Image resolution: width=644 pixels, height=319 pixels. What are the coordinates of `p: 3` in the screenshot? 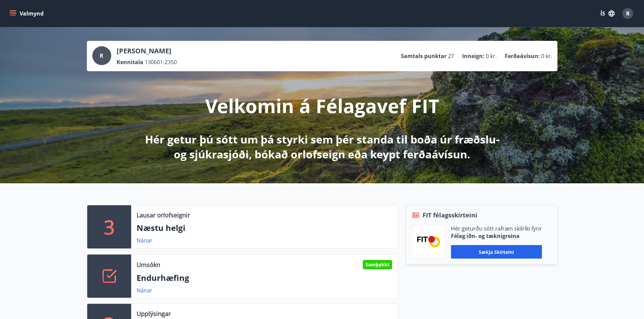 It's located at (109, 227).